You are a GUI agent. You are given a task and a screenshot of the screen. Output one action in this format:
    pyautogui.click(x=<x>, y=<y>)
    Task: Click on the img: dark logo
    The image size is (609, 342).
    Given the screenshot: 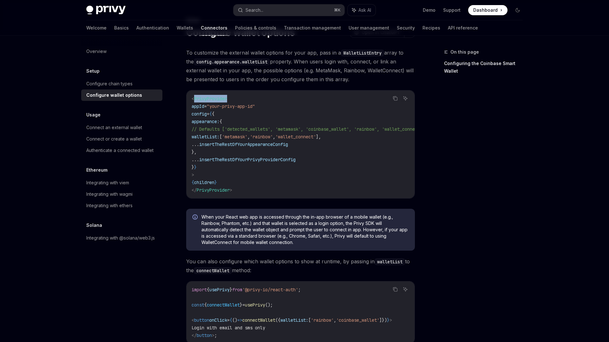 What is the action you would take?
    pyautogui.click(x=106, y=10)
    